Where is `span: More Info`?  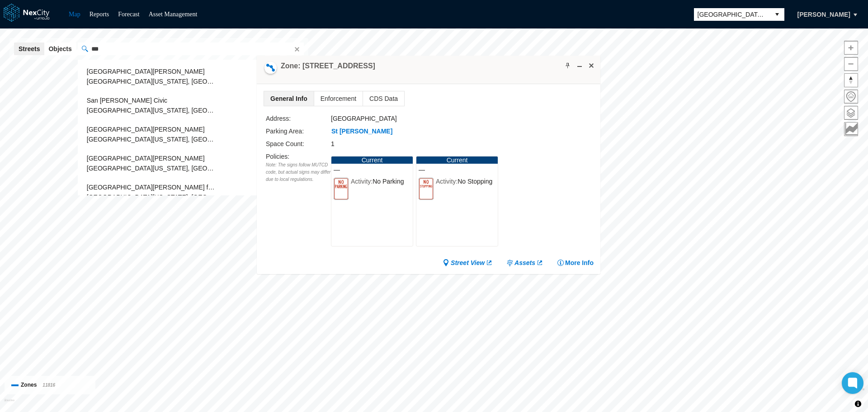
span: More Info is located at coordinates (579, 262).